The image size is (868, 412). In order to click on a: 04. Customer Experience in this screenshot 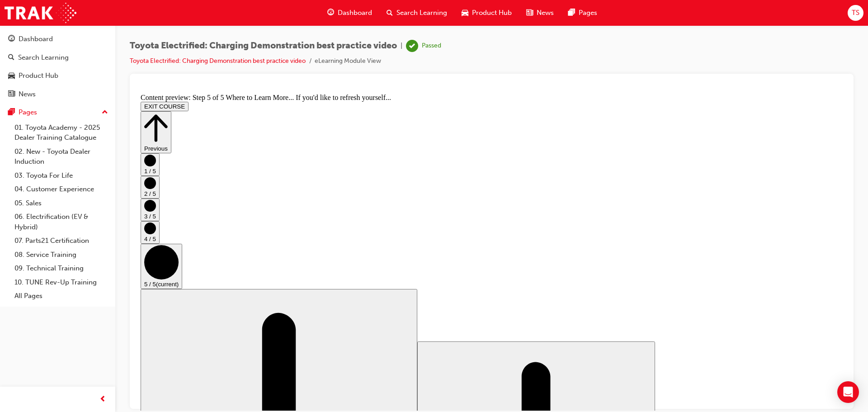, I will do `click(61, 189)`.